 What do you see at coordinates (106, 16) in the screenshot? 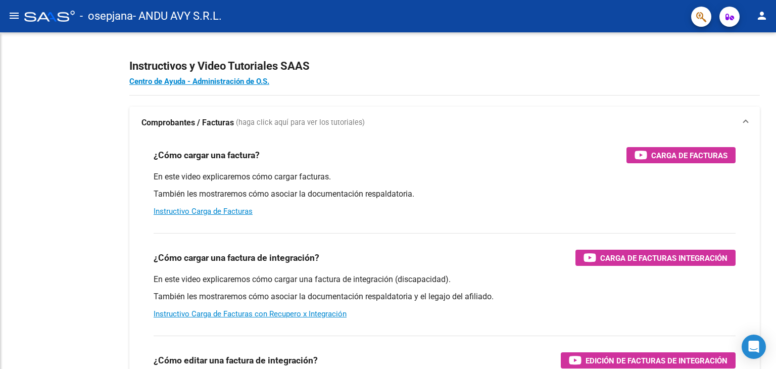
I see `span: - osepjana` at bounding box center [106, 16].